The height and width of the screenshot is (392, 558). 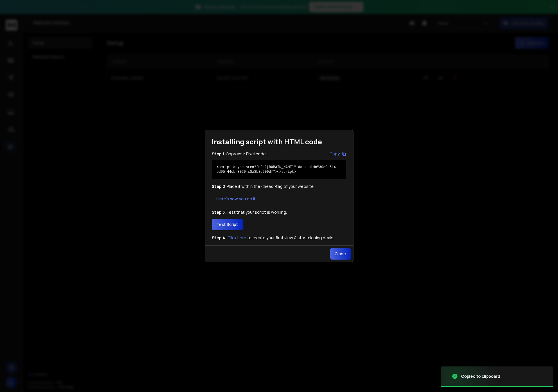 What do you see at coordinates (279, 138) in the screenshot?
I see `h1: Installing script with HTML code` at bounding box center [279, 138].